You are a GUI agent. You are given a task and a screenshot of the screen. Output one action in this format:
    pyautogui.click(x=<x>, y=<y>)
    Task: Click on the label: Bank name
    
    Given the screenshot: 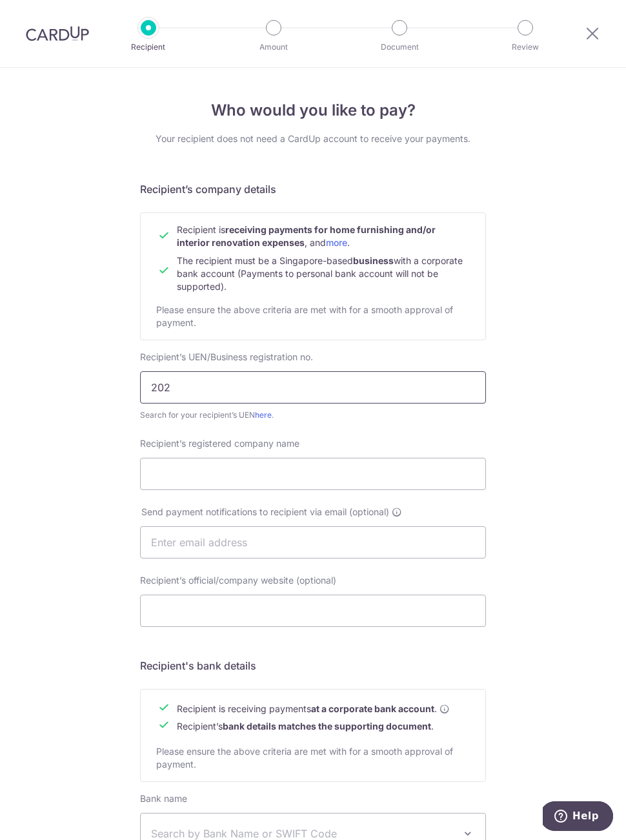 What is the action you would take?
    pyautogui.click(x=164, y=798)
    